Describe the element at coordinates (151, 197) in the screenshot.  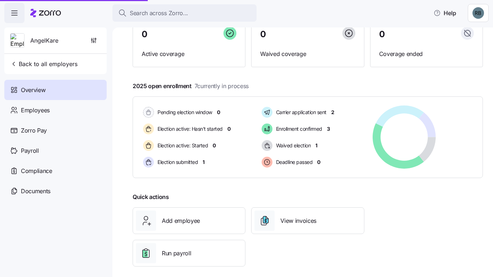
I see `span: Quick actions` at that location.